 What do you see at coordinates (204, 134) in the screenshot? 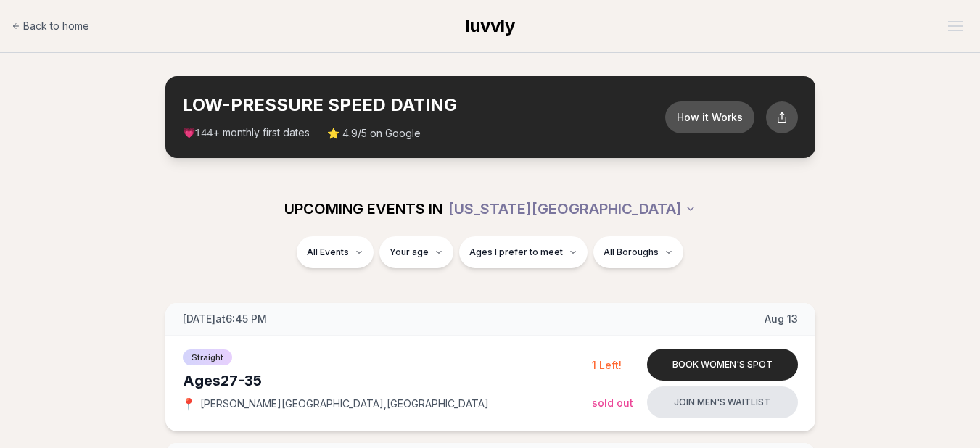
I see `span: 144` at bounding box center [204, 134].